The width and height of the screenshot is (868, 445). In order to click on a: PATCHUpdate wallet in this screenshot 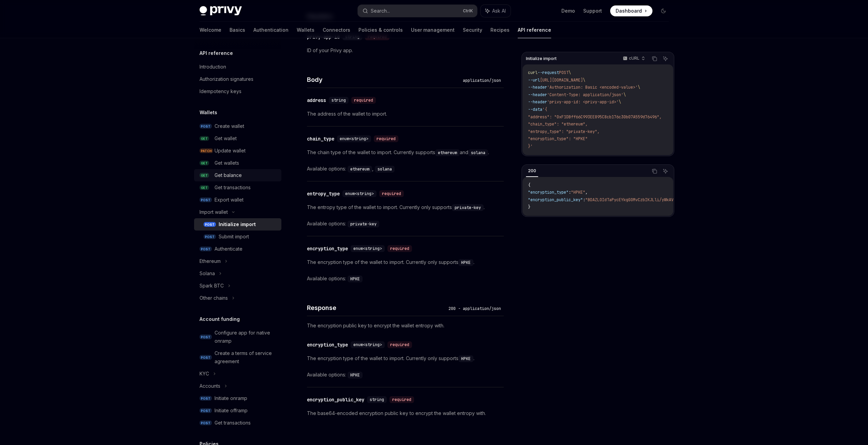, I will do `click(238, 151)`.